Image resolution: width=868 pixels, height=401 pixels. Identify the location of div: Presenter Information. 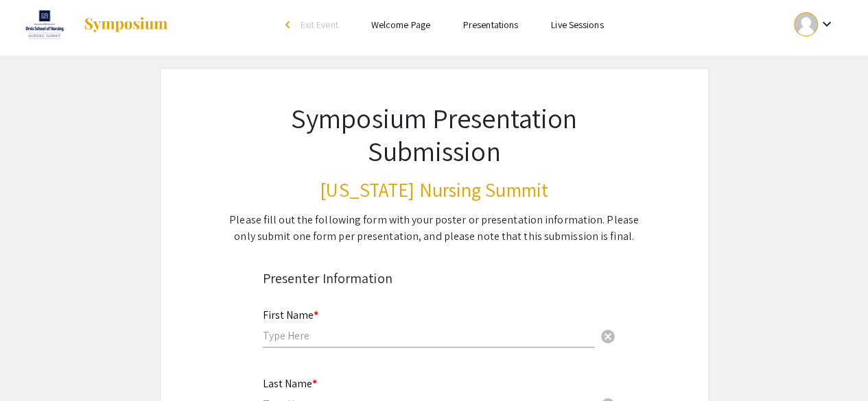
(434, 278).